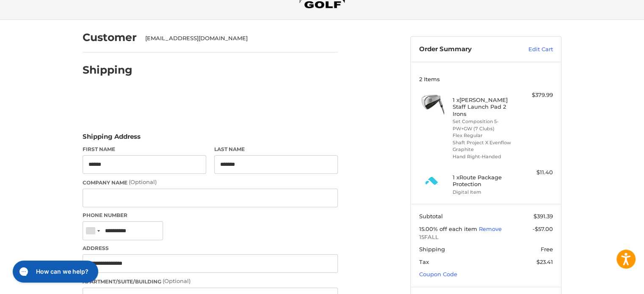 This screenshot has height=294, width=644. What do you see at coordinates (47, 14) in the screenshot?
I see `button: Gorgias live chat` at bounding box center [47, 14].